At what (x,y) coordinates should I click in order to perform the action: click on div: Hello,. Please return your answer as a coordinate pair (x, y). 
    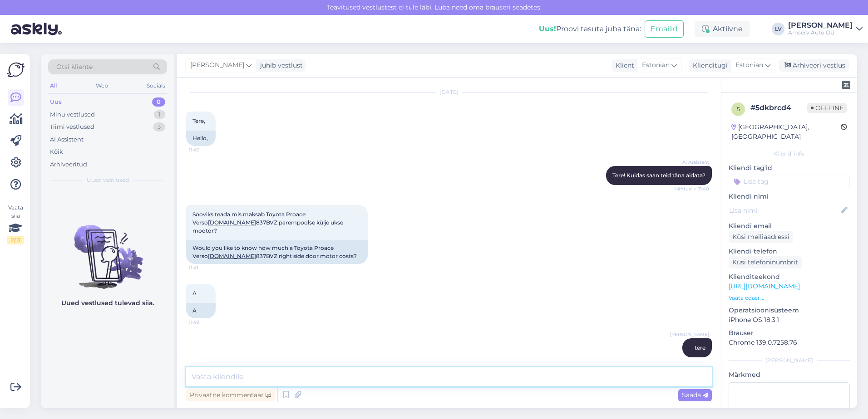
    Looking at the image, I should click on (201, 138).